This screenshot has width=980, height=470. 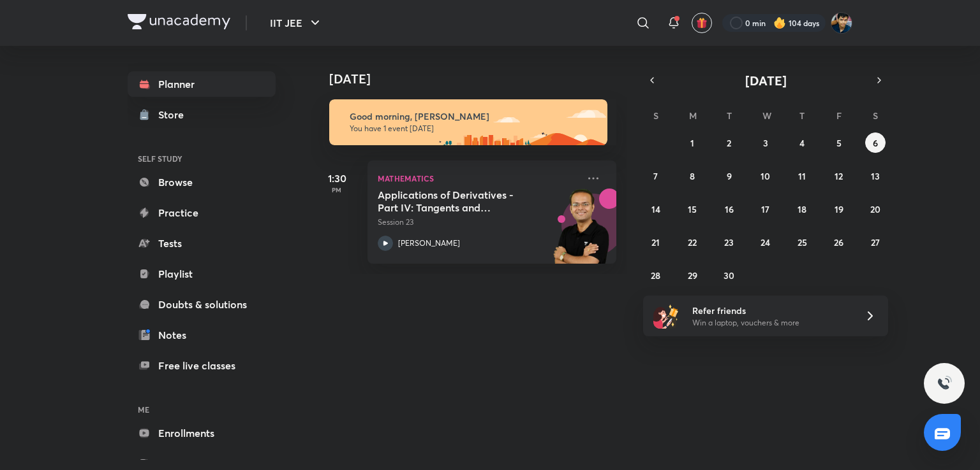 I want to click on abbr: September 3, 2025, so click(x=765, y=143).